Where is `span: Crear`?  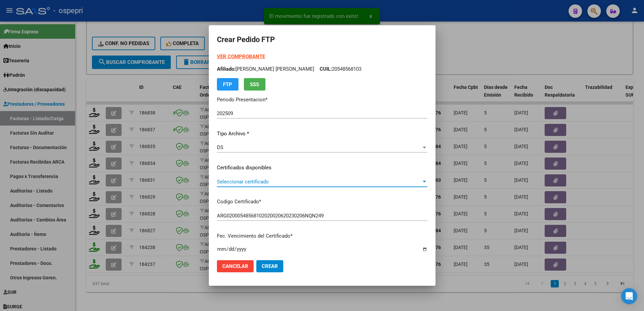
span: Crear is located at coordinates (270, 266).